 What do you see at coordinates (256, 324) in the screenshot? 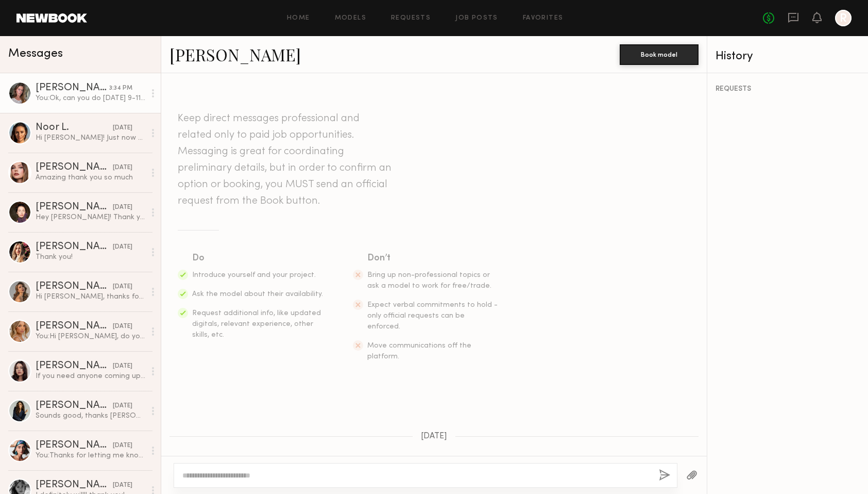
I see `span: Request additional info, like updated digitals, relevant experience, other skills, etc.` at bounding box center [256, 324].